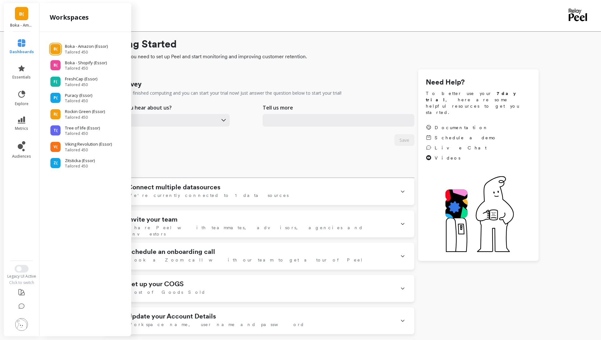 This screenshot has height=340, width=601. What do you see at coordinates (461, 158) in the screenshot?
I see `a: Videos` at bounding box center [461, 158].